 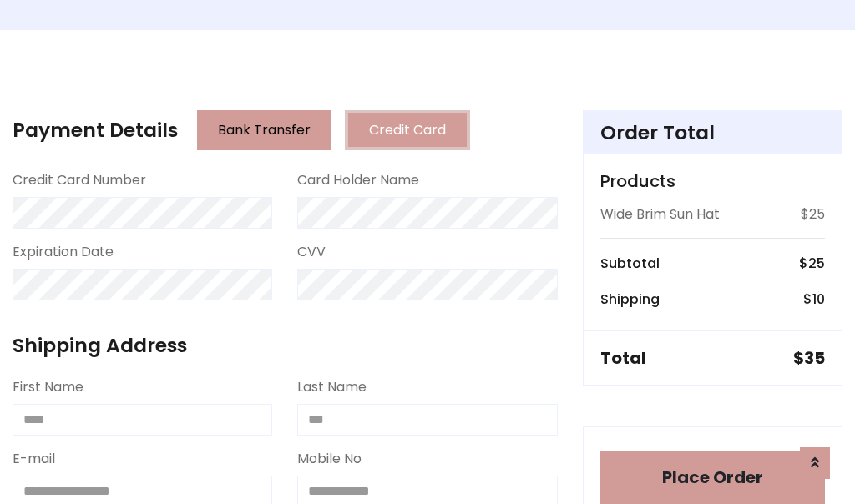 I want to click on label: First Name, so click(x=48, y=387).